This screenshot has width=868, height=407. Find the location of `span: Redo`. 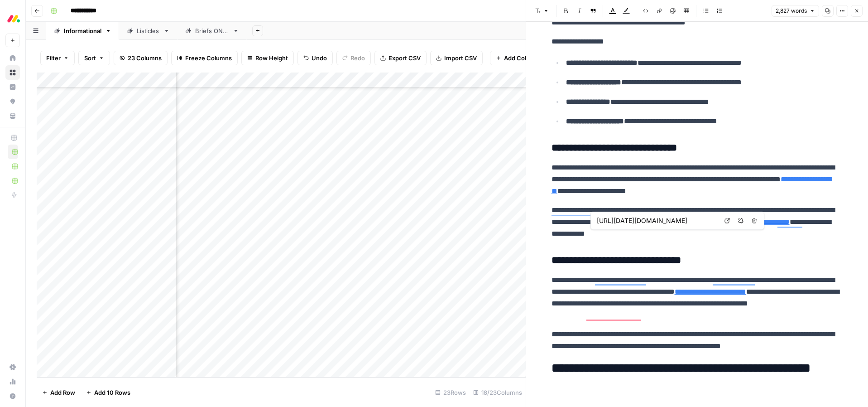

span: Redo is located at coordinates (358, 58).